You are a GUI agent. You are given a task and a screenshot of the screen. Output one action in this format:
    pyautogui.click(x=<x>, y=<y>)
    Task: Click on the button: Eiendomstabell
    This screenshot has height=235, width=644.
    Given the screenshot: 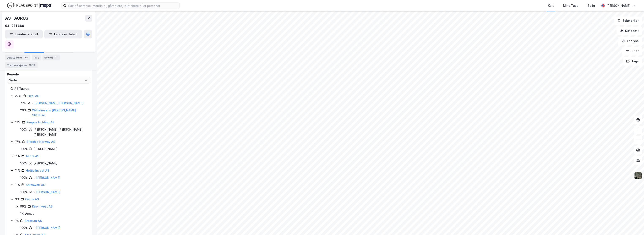 What is the action you would take?
    pyautogui.click(x=24, y=34)
    